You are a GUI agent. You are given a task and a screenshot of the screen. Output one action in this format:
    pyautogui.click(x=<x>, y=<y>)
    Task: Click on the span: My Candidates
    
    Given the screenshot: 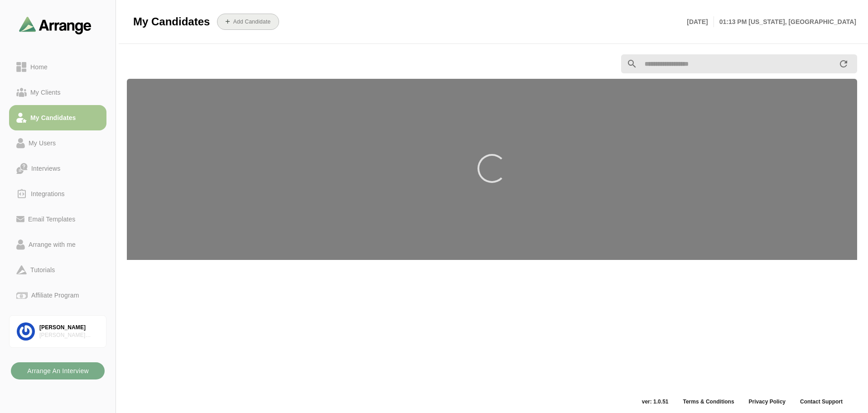 What is the action you would take?
    pyautogui.click(x=171, y=22)
    